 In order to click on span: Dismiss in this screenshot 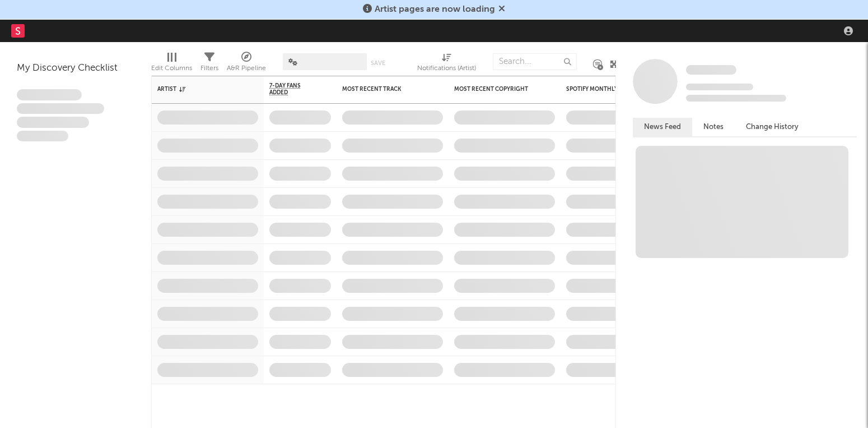, I will do `click(501, 10)`.